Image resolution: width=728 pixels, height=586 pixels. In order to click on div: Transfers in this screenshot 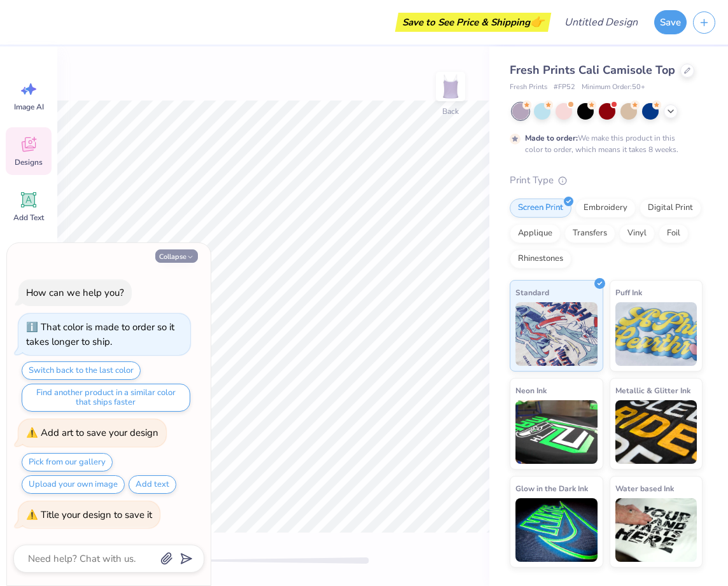, I will do `click(590, 233)`.